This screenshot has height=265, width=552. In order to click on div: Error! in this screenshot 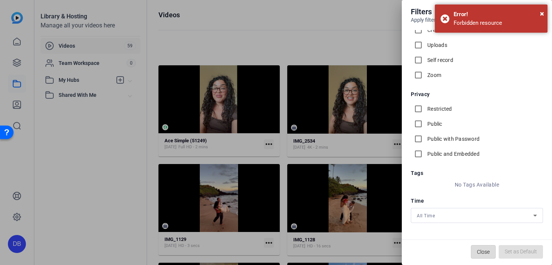, I will do `click(498, 14)`.